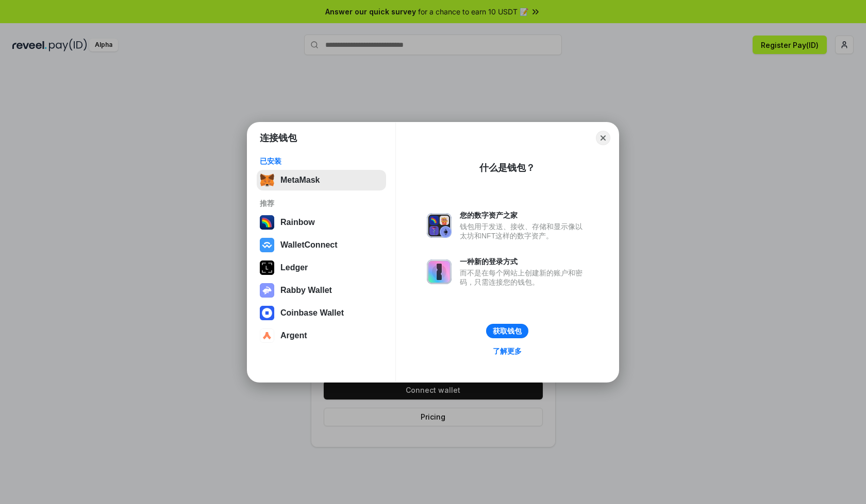  Describe the element at coordinates (507, 331) in the screenshot. I see `div: 获取钱包` at that location.